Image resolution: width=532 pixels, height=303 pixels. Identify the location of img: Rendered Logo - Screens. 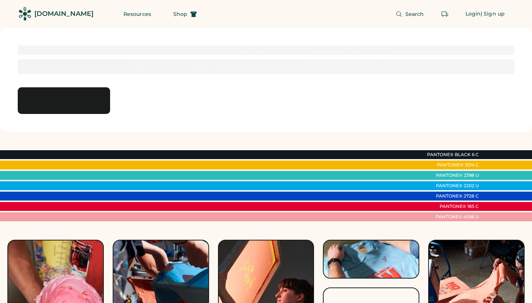
(25, 14).